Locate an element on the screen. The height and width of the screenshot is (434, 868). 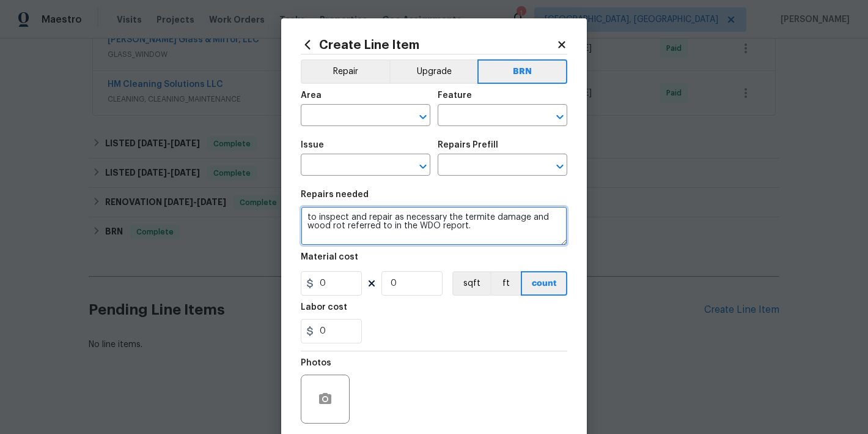
h5: Repairs needed is located at coordinates (334, 195).